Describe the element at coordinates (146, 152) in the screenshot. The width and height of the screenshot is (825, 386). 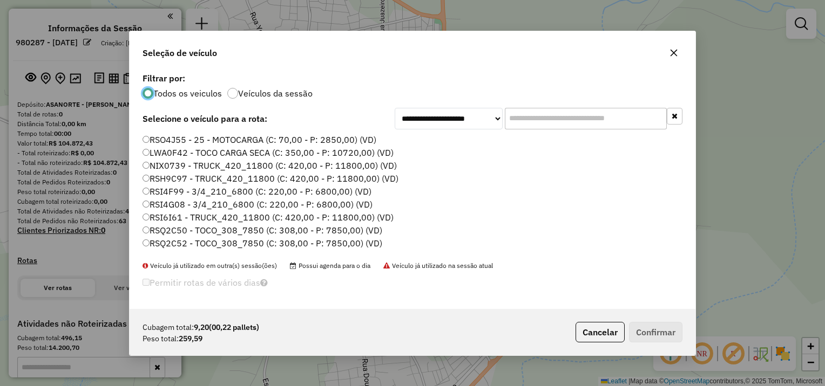
I see `input: LWA0F42 - TOCO CARGA SECA (C: 350,00 - P: 10720,00) (VD)` at that location.